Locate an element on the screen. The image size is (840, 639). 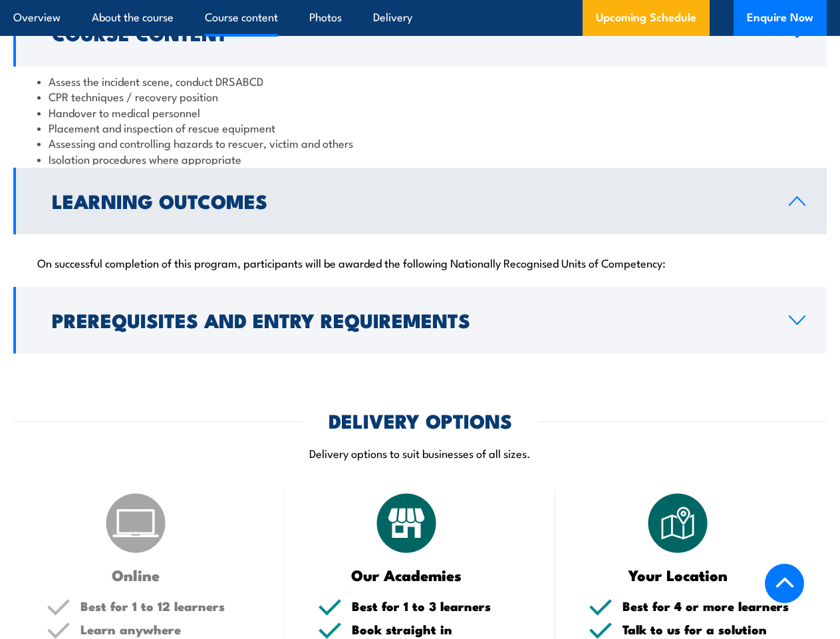
h5: Talk to us for a solution is located at coordinates (708, 629).